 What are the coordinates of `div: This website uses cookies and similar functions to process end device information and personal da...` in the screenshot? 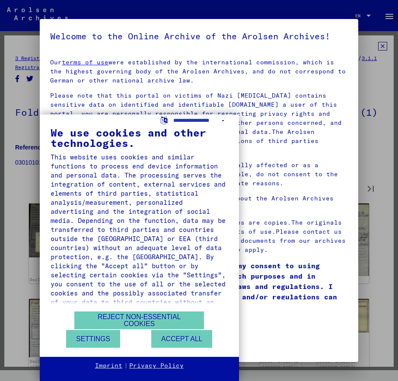 It's located at (139, 234).